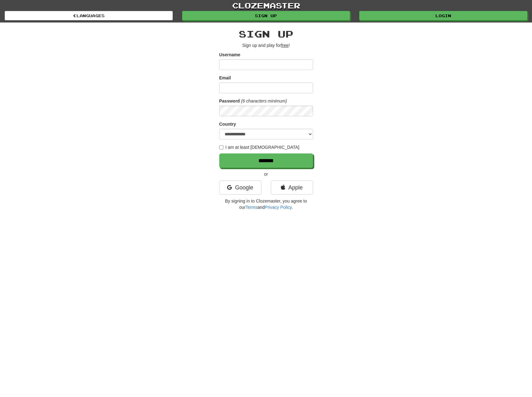 The image size is (532, 397). What do you see at coordinates (266, 45) in the screenshot?
I see `p: Sign up and play for !` at bounding box center [266, 45].